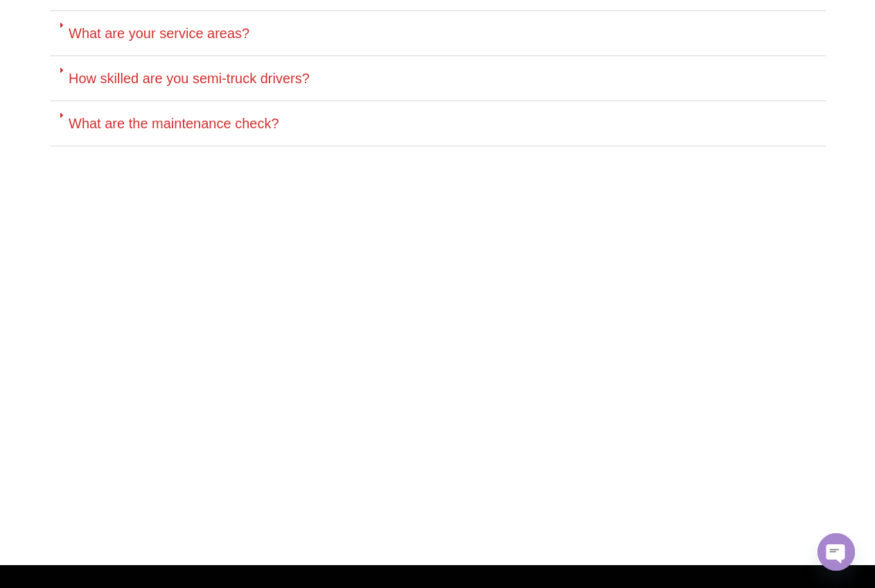 Image resolution: width=875 pixels, height=588 pixels. Describe the element at coordinates (174, 123) in the screenshot. I see `a: What are the maintenance check?` at that location.